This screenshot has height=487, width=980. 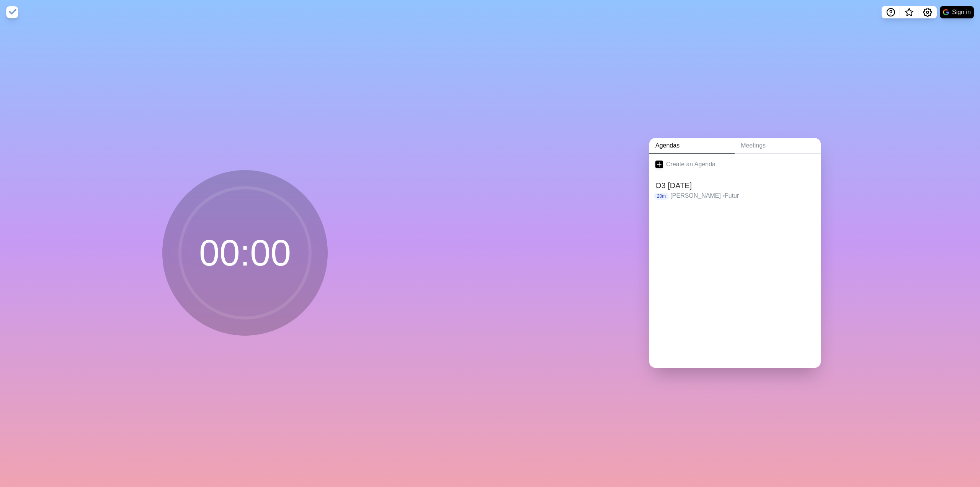 What do you see at coordinates (778, 145) in the screenshot?
I see `a: Meetings` at bounding box center [778, 145].